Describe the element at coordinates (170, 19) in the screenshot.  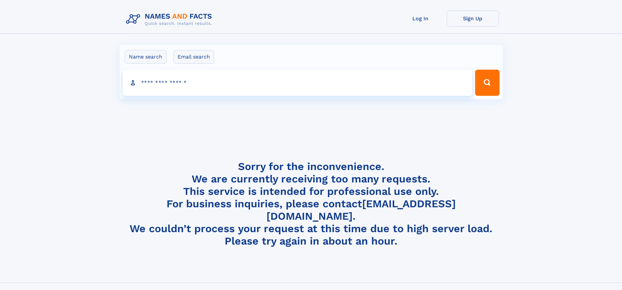
I see `img: Logo Names and Facts` at that location.